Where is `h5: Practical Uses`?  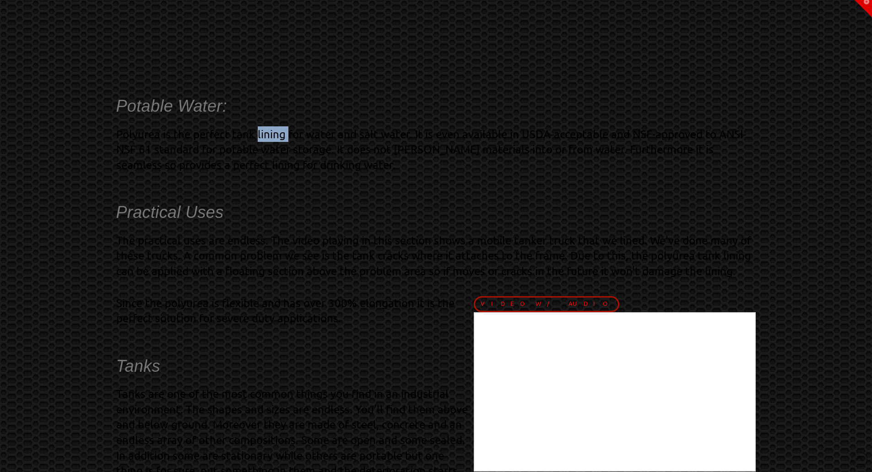
h5: Practical Uses is located at coordinates (436, 212).